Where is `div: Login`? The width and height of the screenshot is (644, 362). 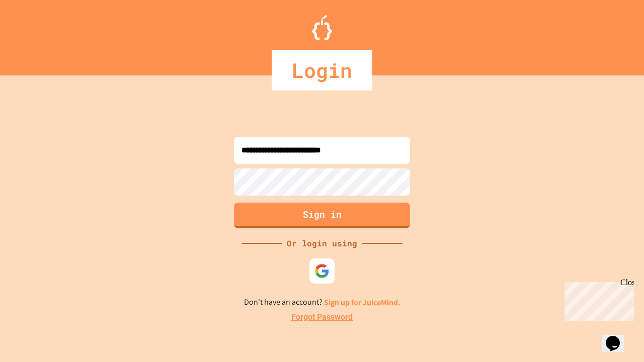
div: Login is located at coordinates (322, 71).